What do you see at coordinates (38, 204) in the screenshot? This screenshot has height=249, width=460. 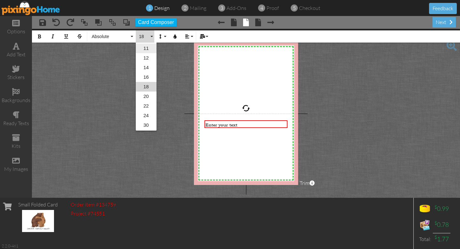 I see `div: Small Folded Card` at bounding box center [38, 204].